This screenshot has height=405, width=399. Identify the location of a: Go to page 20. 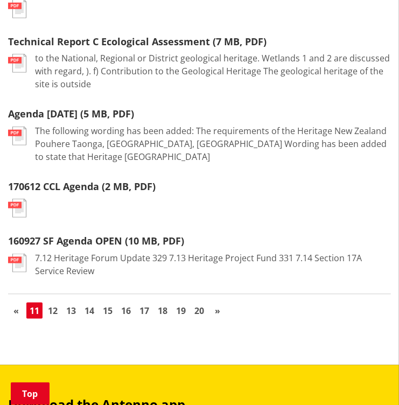
(199, 311).